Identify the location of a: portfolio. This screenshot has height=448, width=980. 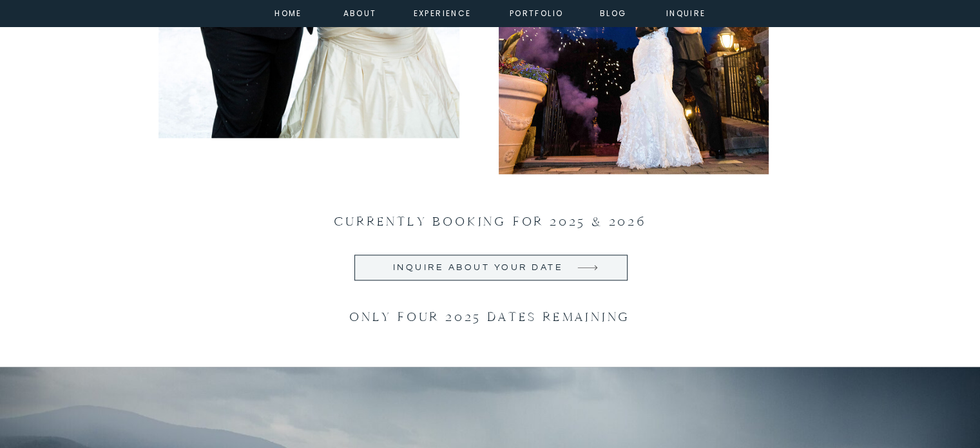
(537, 13).